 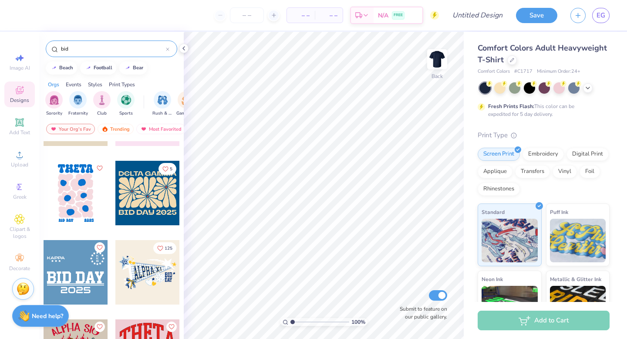 What do you see at coordinates (524, 71) in the screenshot?
I see `span: # C1717` at bounding box center [524, 71].